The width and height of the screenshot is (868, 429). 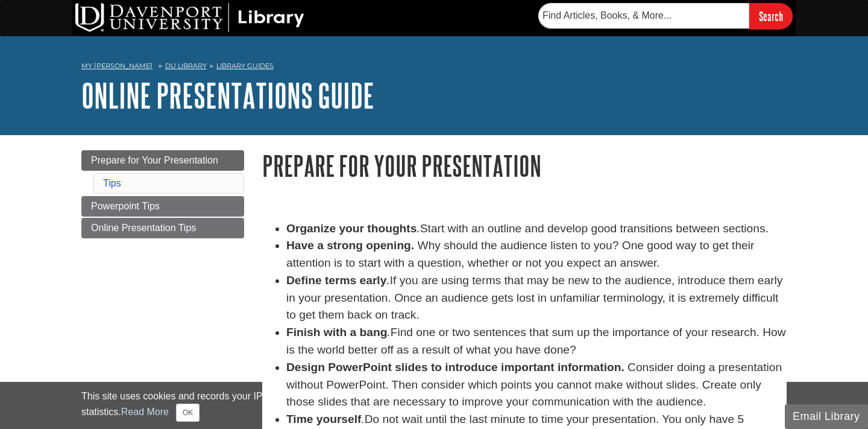 What do you see at coordinates (244, 66) in the screenshot?
I see `a: Library Guides` at bounding box center [244, 66].